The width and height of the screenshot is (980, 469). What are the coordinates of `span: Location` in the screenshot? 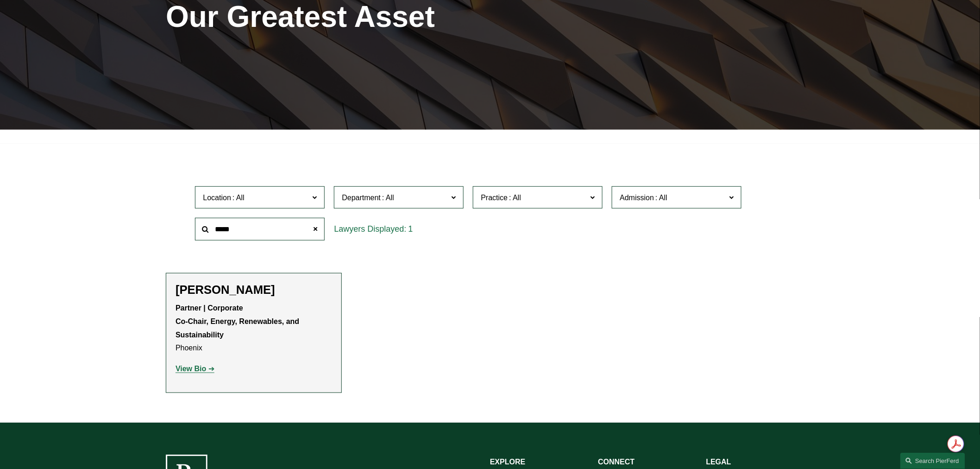 It's located at (217, 197).